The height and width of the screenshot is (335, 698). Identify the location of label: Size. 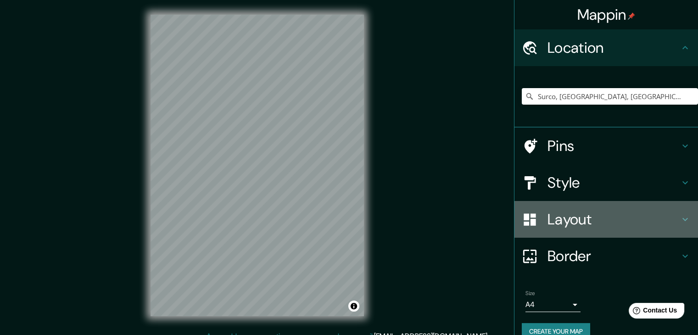
(530, 293).